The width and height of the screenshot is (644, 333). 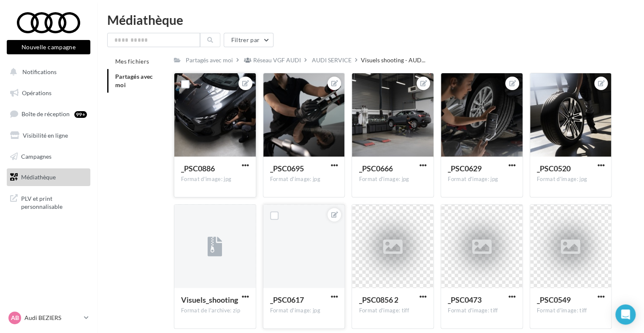 What do you see at coordinates (554, 169) in the screenshot?
I see `span: _PSC0520` at bounding box center [554, 169].